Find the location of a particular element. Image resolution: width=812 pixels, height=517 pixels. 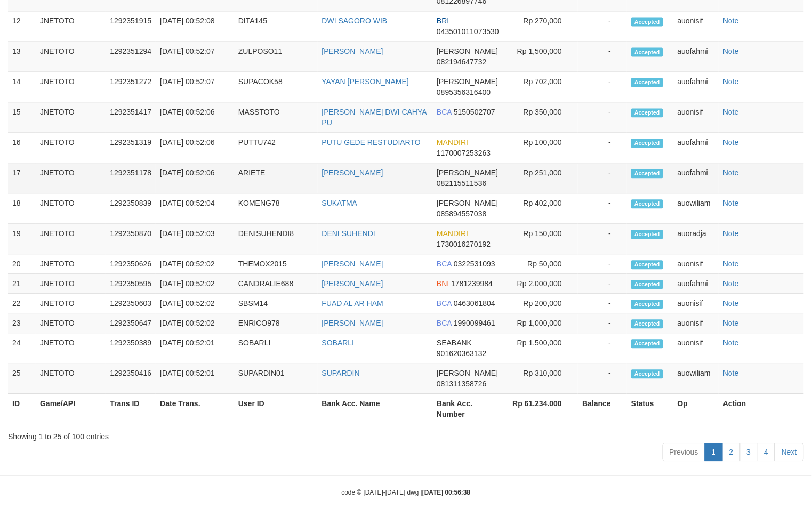

td: Rp 50,000 is located at coordinates (541, 264).